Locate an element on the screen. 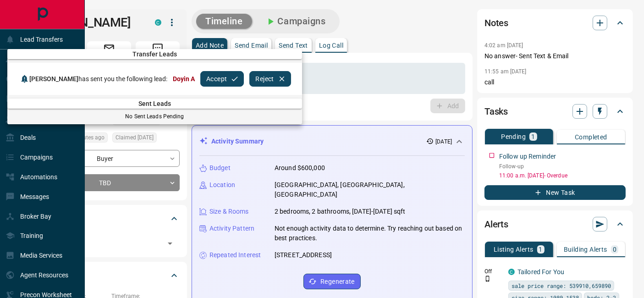 Image resolution: width=644 pixels, height=298 pixels. span: Sent Leads is located at coordinates (155, 103).